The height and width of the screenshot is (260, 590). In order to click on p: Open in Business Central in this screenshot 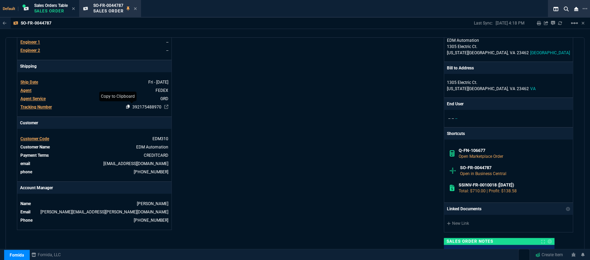, I will do `click(514, 174)`.